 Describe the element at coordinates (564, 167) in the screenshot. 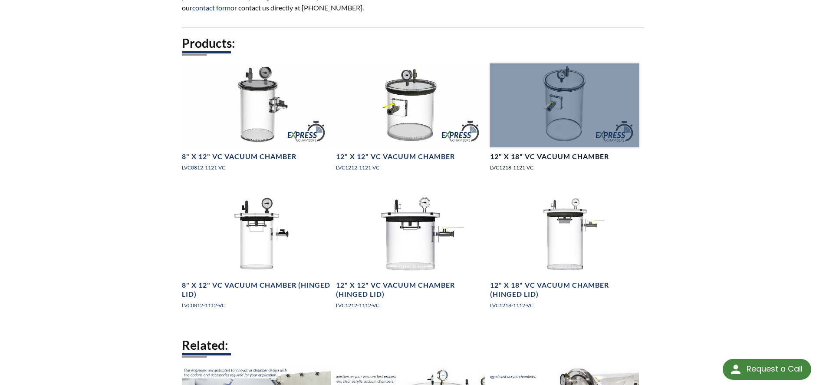

I see `p: LVC1218-1121-VC` at that location.